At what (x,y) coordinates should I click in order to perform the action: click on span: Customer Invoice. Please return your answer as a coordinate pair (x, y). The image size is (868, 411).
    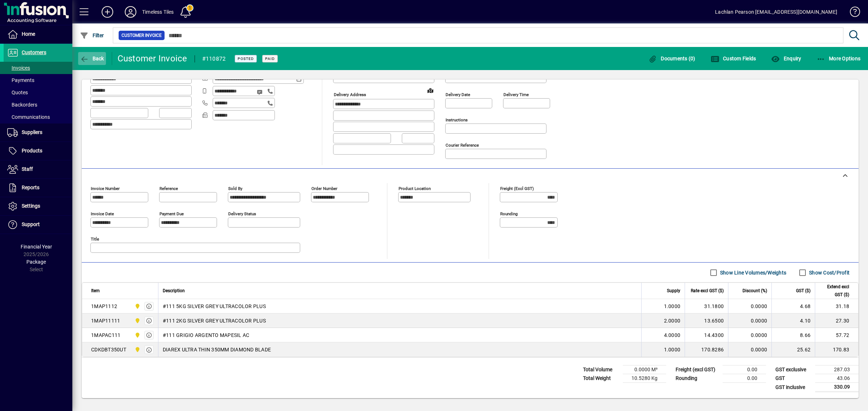
    Looking at the image, I should click on (141, 35).